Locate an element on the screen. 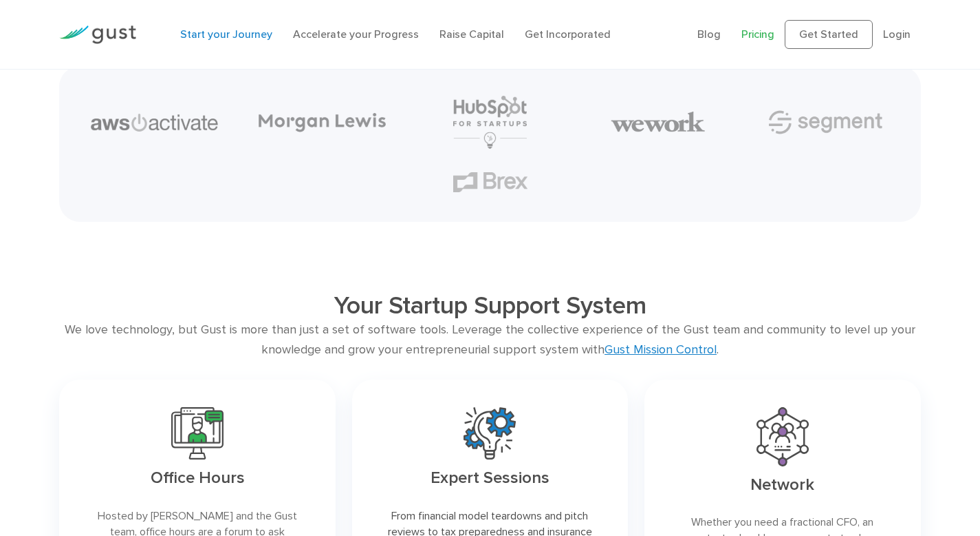  img: Brex is located at coordinates (491, 182).